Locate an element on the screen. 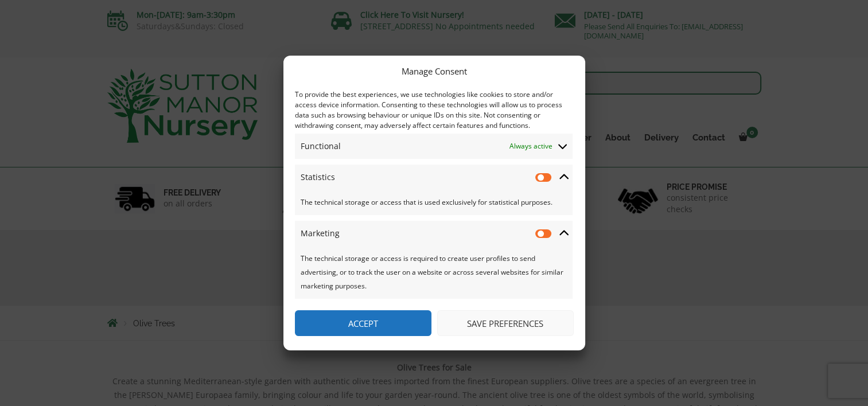 This screenshot has width=868, height=406. summary: Statistics is located at coordinates (433, 177).